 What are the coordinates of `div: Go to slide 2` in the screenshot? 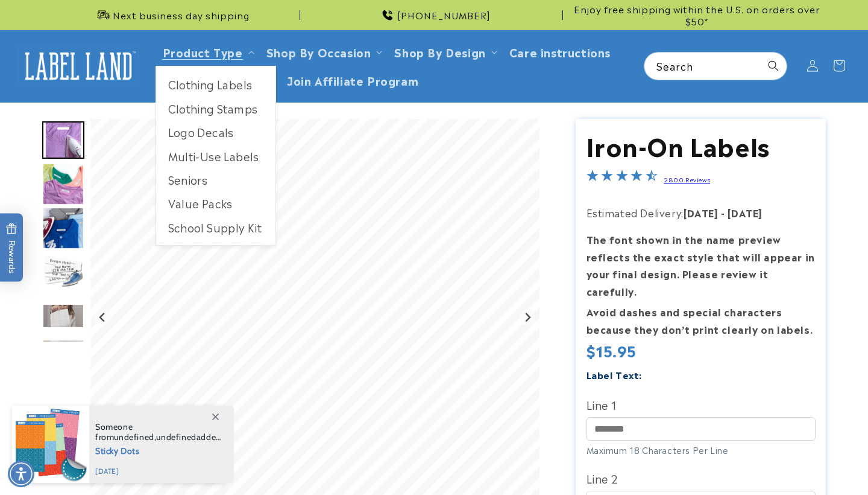 It's located at (63, 184).